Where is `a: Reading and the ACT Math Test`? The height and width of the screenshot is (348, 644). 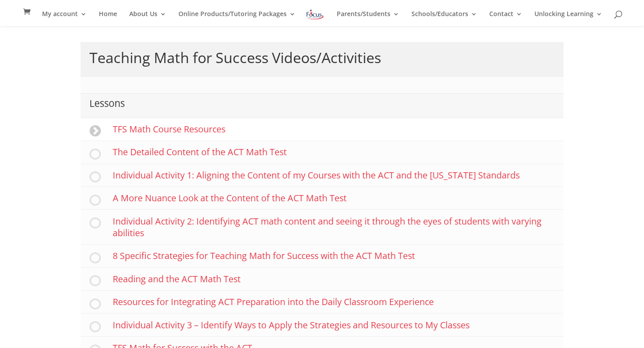 a: Reading and the ACT Math Test is located at coordinates (322, 278).